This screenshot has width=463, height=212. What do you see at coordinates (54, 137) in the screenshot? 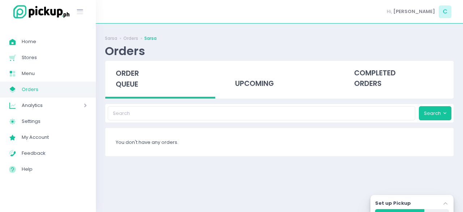
I see `span: My Account` at bounding box center [54, 137].